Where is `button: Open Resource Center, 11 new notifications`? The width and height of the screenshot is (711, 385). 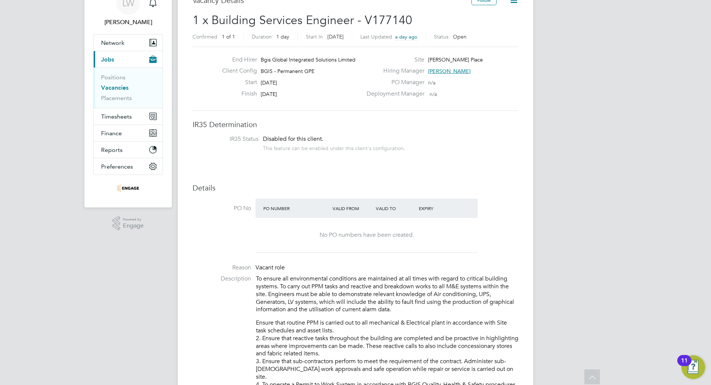
button: Open Resource Center, 11 new notifications is located at coordinates (693, 367).